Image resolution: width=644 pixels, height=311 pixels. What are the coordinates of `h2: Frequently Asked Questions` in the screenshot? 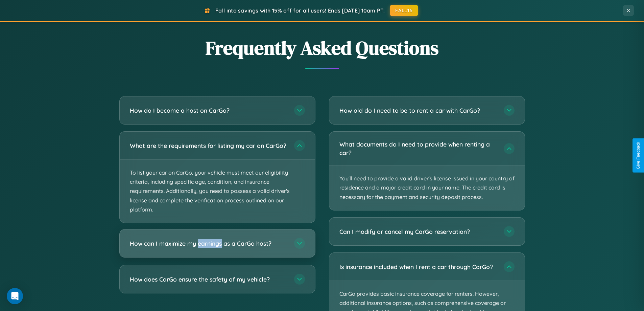 It's located at (322, 48).